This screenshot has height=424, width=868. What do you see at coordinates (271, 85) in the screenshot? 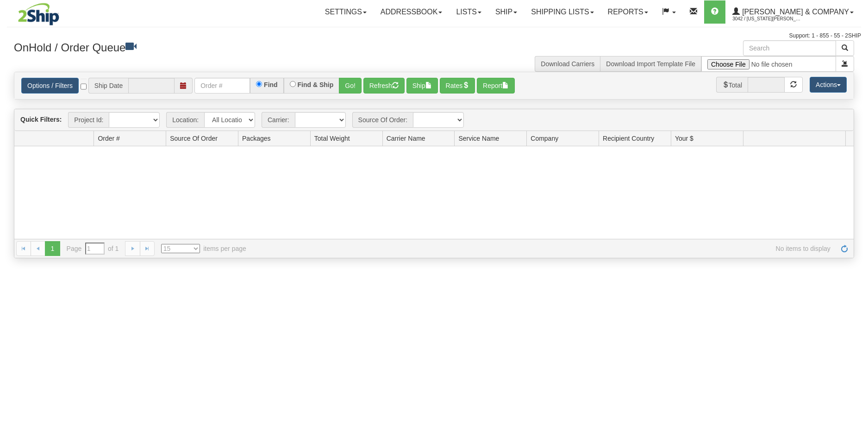
I see `label: Find` at bounding box center [271, 85].